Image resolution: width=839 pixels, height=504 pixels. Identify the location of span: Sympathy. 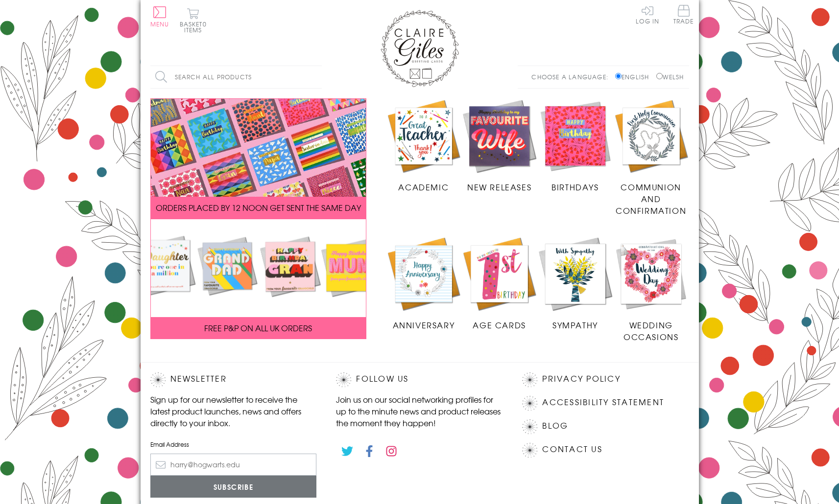
(575, 325).